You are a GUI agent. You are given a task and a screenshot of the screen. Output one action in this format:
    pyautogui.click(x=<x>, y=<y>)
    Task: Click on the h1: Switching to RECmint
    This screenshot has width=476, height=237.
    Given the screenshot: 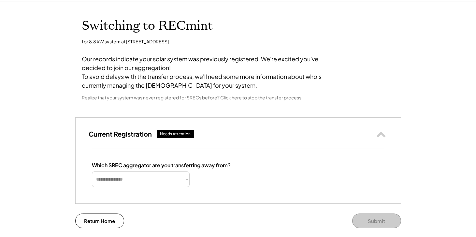 What is the action you would take?
    pyautogui.click(x=238, y=26)
    